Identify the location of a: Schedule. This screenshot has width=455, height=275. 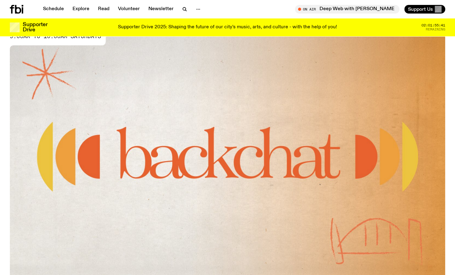
(53, 9).